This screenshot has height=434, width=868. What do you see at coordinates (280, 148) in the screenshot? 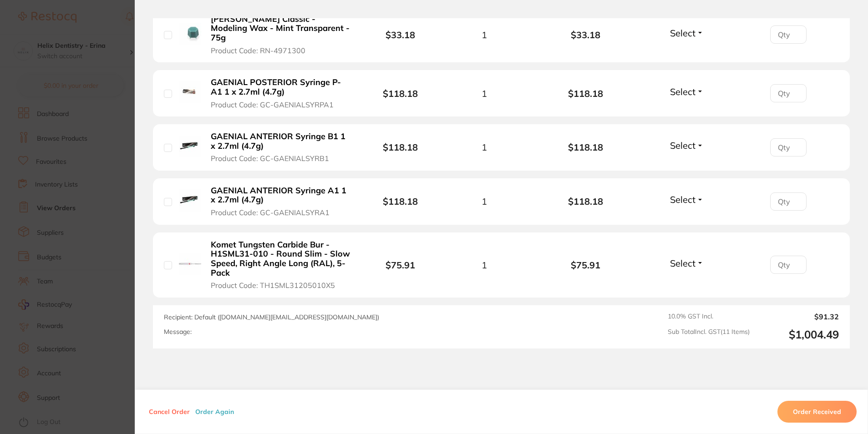
I see `button: GAENIAL ANTERIOR Syringe B1 1 x 2.7ml (4.7g) Product Code: GC-GAENIALSYRB1` at bounding box center [280, 148].